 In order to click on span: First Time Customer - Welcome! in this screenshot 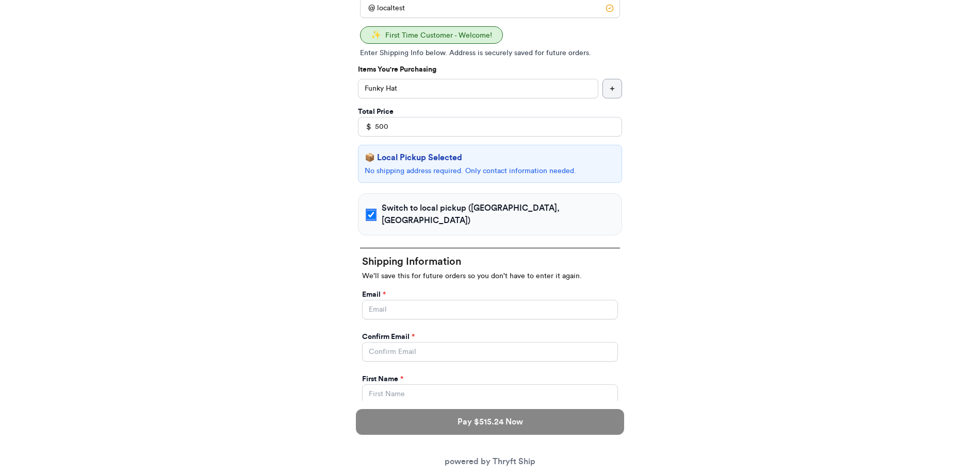, I will do `click(439, 36)`.